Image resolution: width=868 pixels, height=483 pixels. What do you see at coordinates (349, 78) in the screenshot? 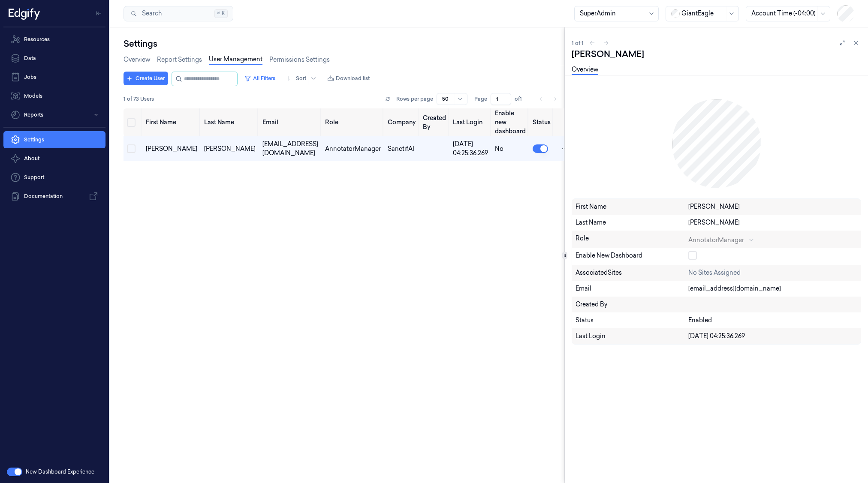
I see `button: Download list` at bounding box center [349, 78].